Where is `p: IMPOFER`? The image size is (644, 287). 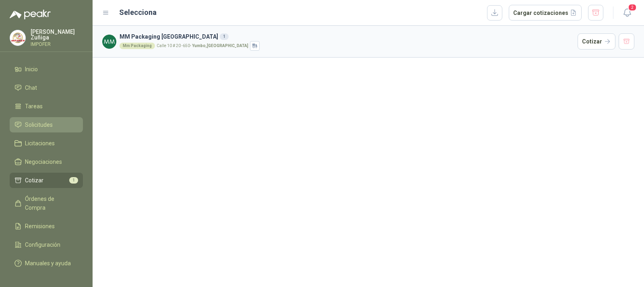 p: IMPOFER is located at coordinates (57, 44).